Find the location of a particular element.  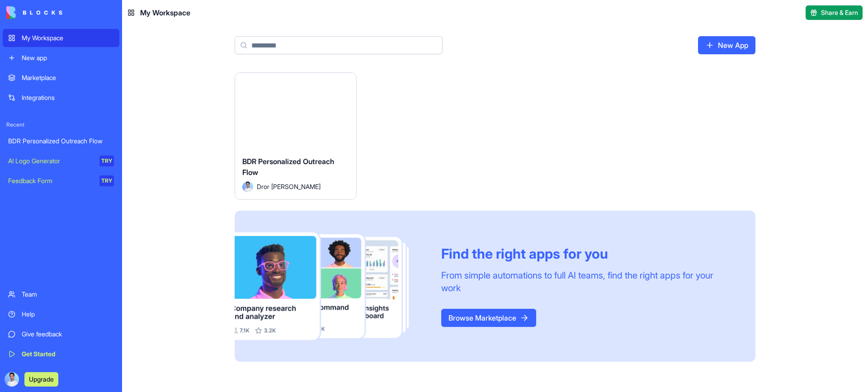

img: ACg8ocJe9gzVsr368_XWKPXoMQFmWIu3RKhwJqcZN6YsArLBWYAy31o=s96-c is located at coordinates (12, 379).